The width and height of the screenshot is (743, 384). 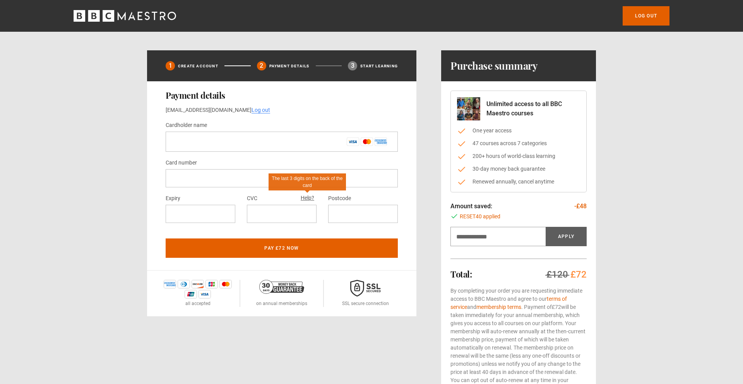 What do you see at coordinates (533, 109) in the screenshot?
I see `p: Unlimited access to all BBC Maestro courses` at bounding box center [533, 109].